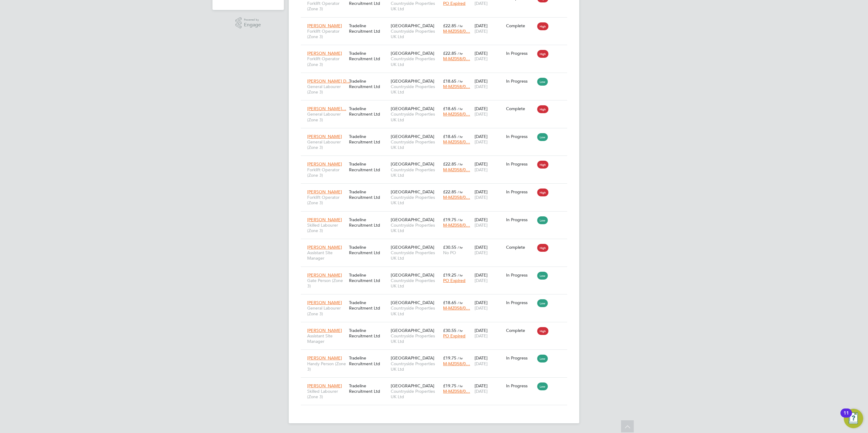  Describe the element at coordinates (450, 275) in the screenshot. I see `span: £19.25` at that location.